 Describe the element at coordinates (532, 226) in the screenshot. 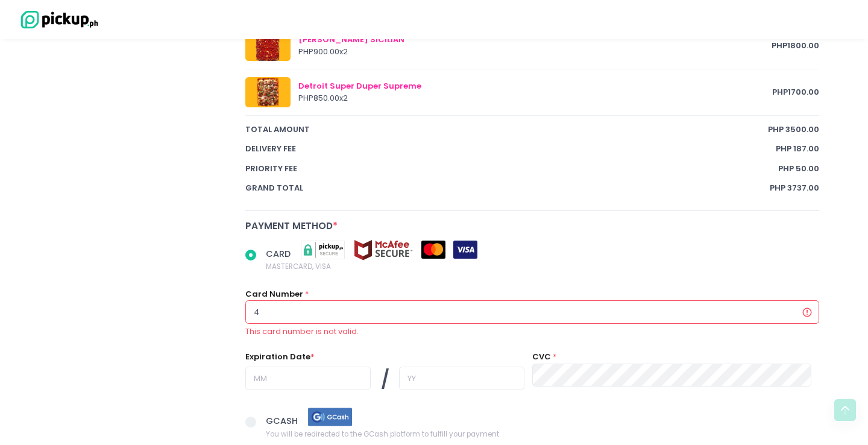

I see `div: Payment Method` at that location.